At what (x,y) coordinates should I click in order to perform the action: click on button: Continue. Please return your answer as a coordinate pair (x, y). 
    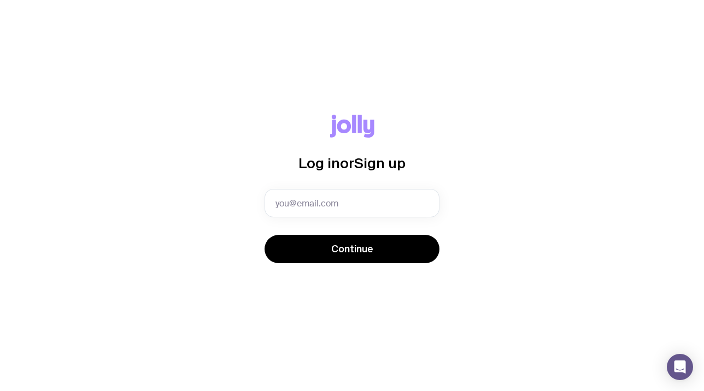
    Looking at the image, I should click on (352, 249).